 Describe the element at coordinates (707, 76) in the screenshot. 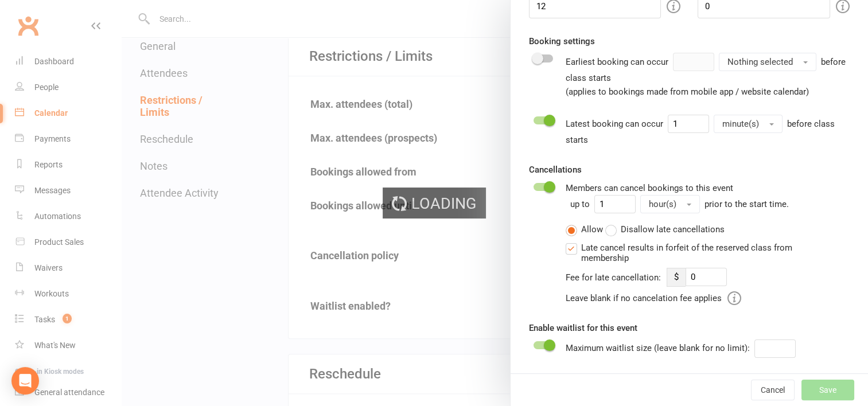

I see `div: Earliest booking can occur` at that location.